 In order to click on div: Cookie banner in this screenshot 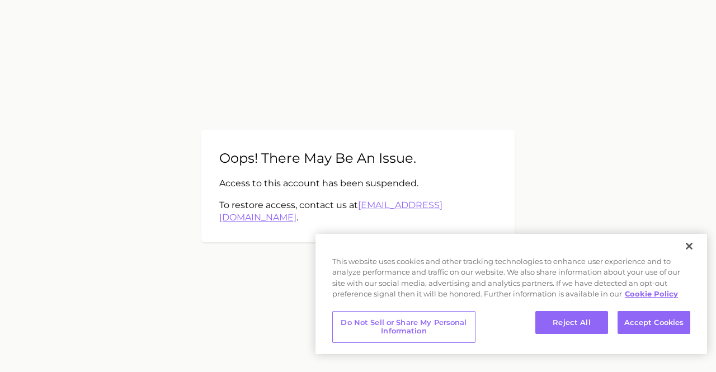, I will do `click(512, 294)`.